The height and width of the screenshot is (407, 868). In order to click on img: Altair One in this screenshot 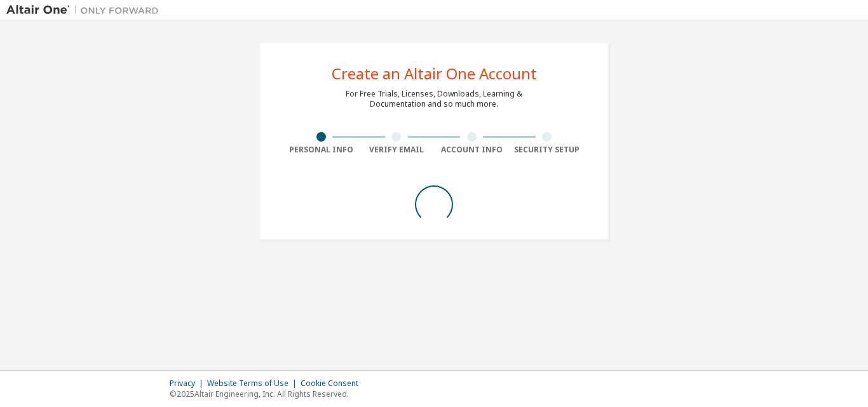, I will do `click(86, 10)`.